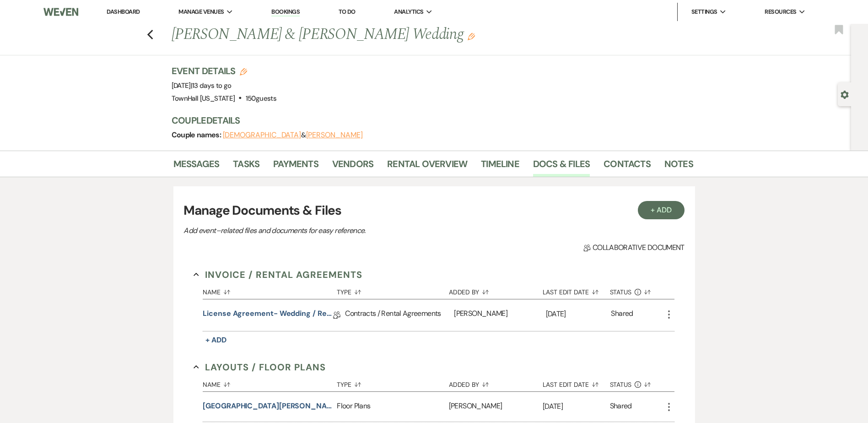  Describe the element at coordinates (123, 12) in the screenshot. I see `a: Dashboard` at that location.